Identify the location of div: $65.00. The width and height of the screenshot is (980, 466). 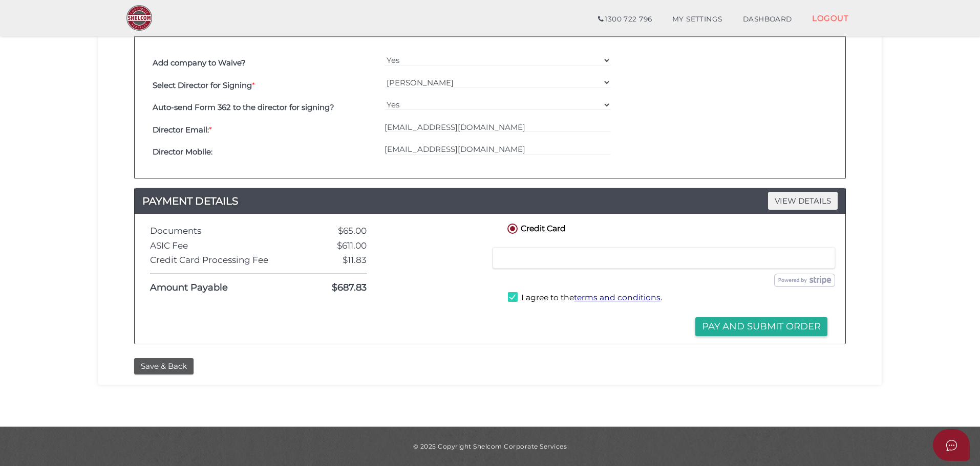
(333, 230).